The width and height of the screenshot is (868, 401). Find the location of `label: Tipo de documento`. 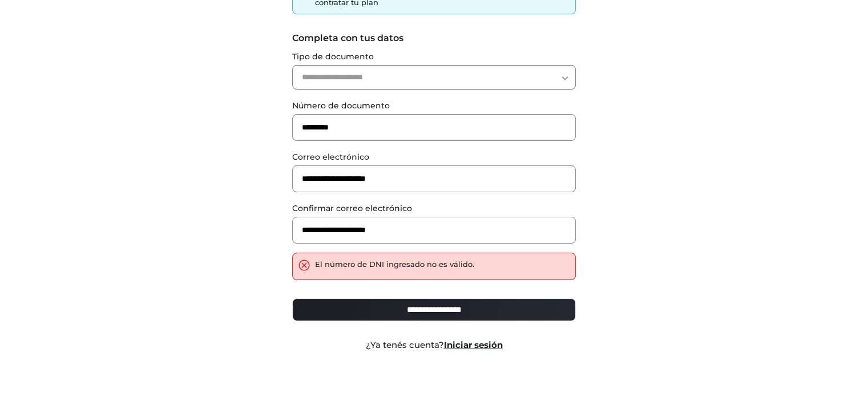

label: Tipo de documento is located at coordinates (434, 56).